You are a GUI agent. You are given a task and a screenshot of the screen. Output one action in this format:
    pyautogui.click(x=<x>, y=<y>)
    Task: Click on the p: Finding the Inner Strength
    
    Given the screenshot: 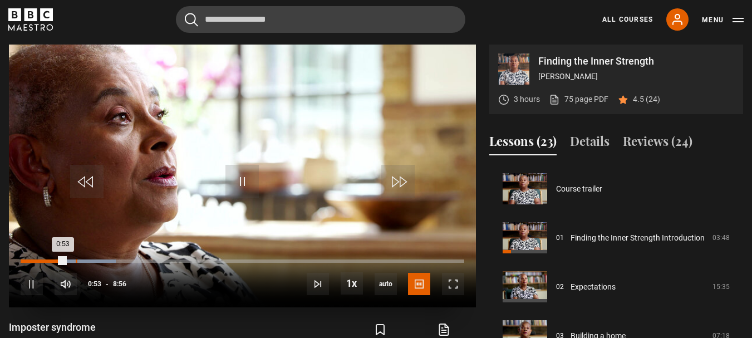 What is the action you would take?
    pyautogui.click(x=636, y=61)
    